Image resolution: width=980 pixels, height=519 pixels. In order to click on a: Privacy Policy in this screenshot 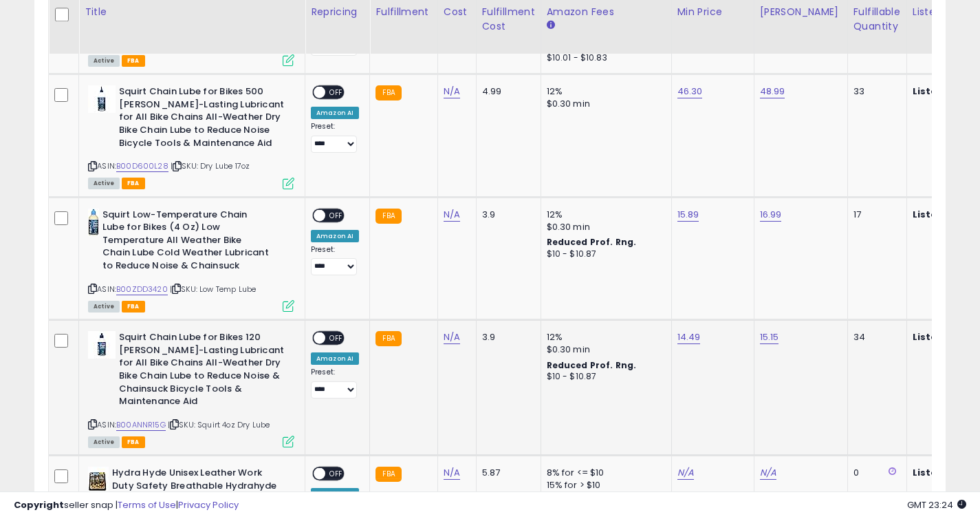, I will do `click(209, 505)`.